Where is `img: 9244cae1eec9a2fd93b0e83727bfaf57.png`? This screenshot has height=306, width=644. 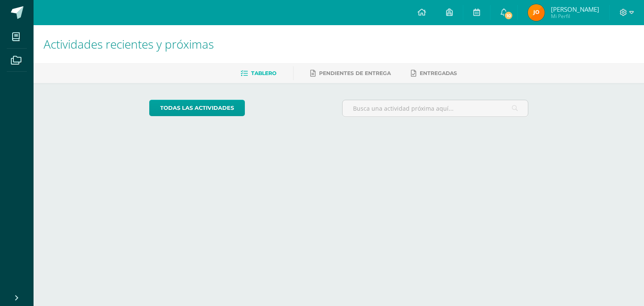
img: 9244cae1eec9a2fd93b0e83727bfaf57.png is located at coordinates (536, 13).